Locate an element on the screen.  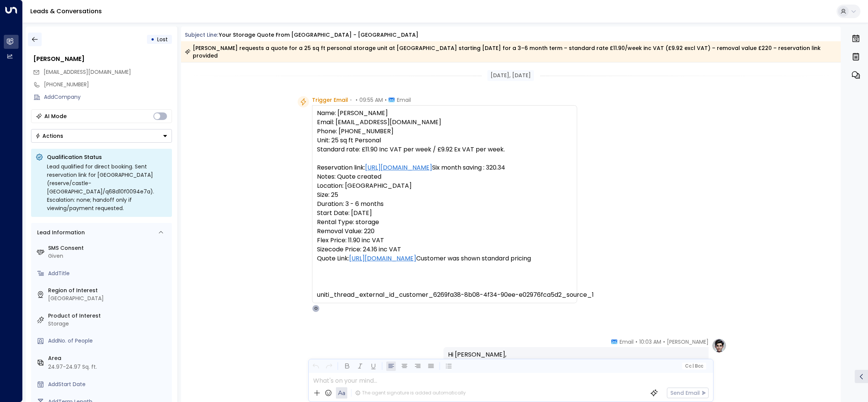
div: AI Mode is located at coordinates (55, 116).